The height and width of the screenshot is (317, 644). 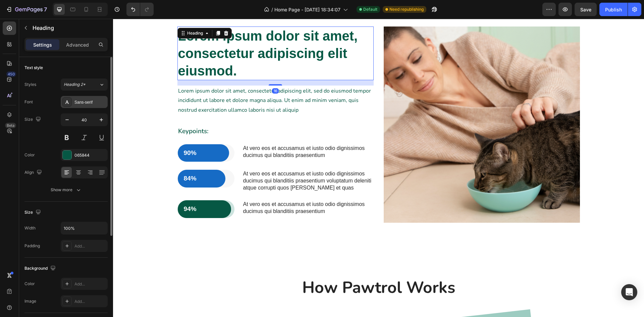 I want to click on div: Image, so click(x=30, y=301).